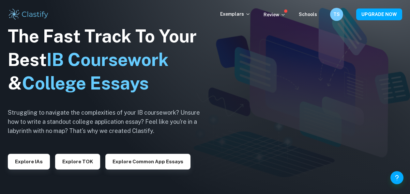  What do you see at coordinates (379, 14) in the screenshot?
I see `button: UPGRADE NOW` at bounding box center [379, 14].